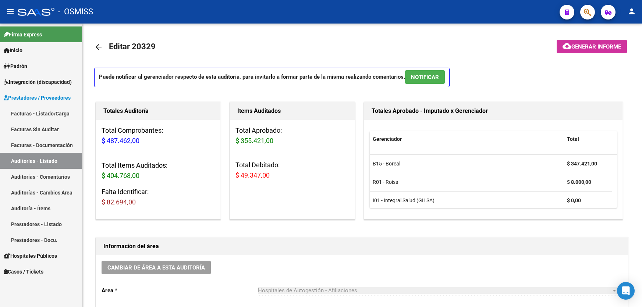 This screenshot has height=307, width=642. What do you see at coordinates (158, 171) in the screenshot?
I see `h3: Total Items Auditados:` at bounding box center [158, 171].